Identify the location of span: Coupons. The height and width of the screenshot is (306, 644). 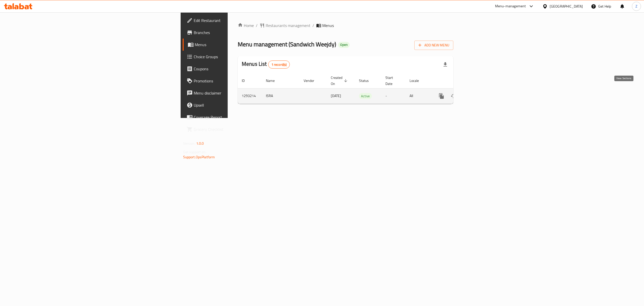
(239, 69).